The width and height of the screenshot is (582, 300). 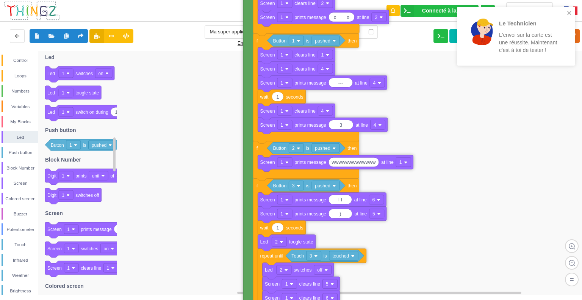 I want to click on text: unit, so click(x=96, y=176).